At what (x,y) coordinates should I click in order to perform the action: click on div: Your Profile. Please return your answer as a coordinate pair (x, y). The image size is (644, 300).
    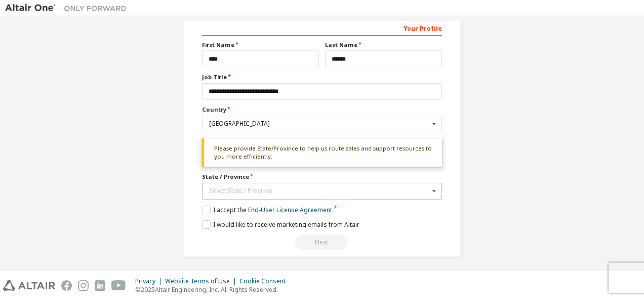
    Looking at the image, I should click on (322, 28).